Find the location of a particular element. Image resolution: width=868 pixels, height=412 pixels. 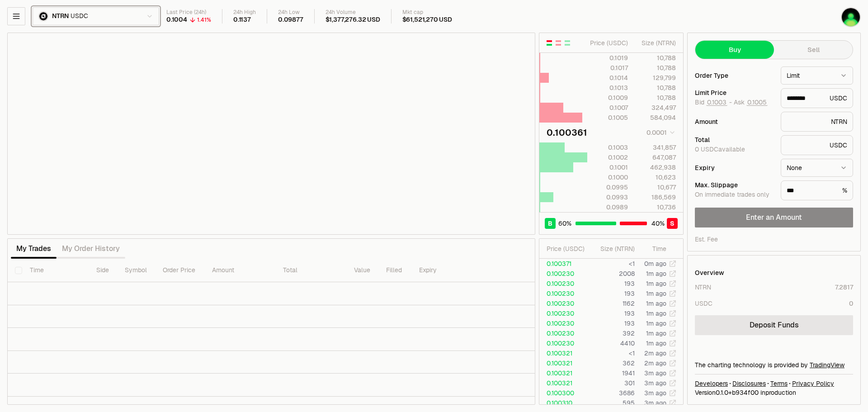

button: None is located at coordinates (817, 167).